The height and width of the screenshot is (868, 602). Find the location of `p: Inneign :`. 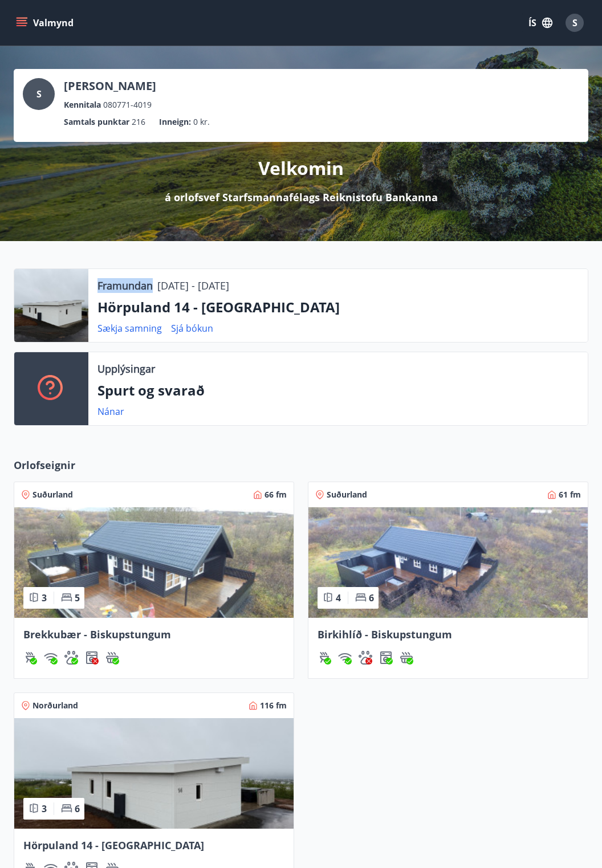

p: Inneign : is located at coordinates (175, 122).